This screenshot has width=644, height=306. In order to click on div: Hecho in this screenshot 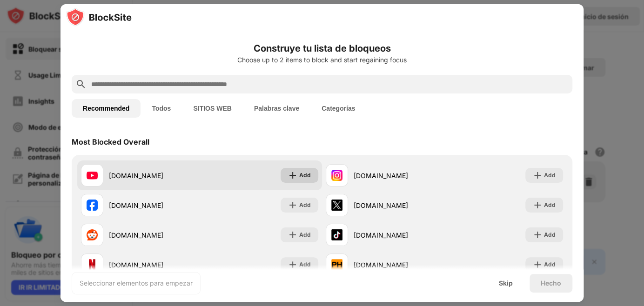, I will do `click(551, 283)`.